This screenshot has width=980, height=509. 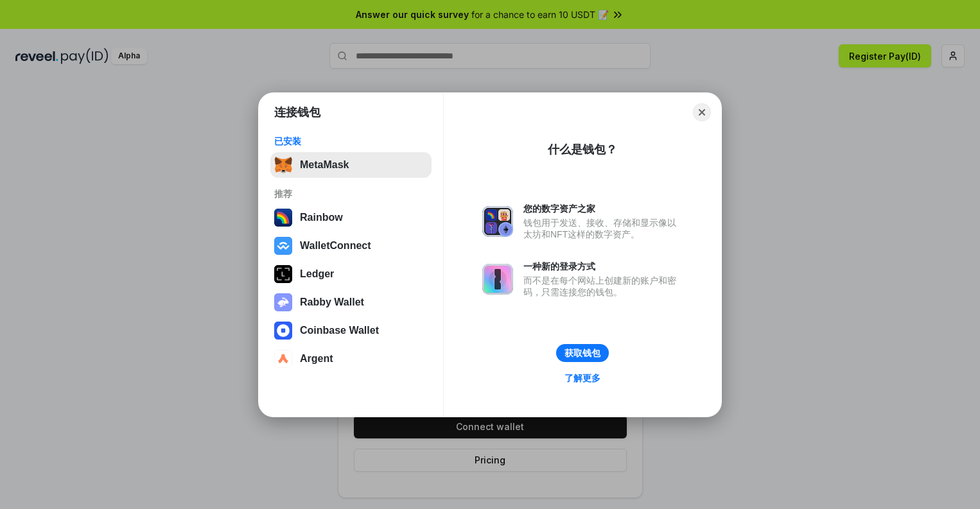 I want to click on img: svg+xml,%3Csvg%20width%3D%22120%22%20height%3D%22120%22%20viewBox%3D%220%200%20120%20120%22%20fil..., so click(x=283, y=218).